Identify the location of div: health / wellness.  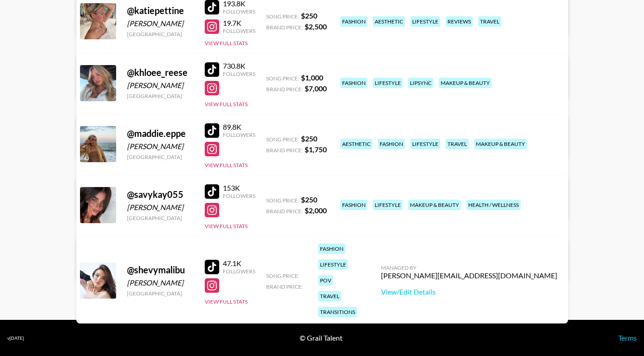
(494, 205).